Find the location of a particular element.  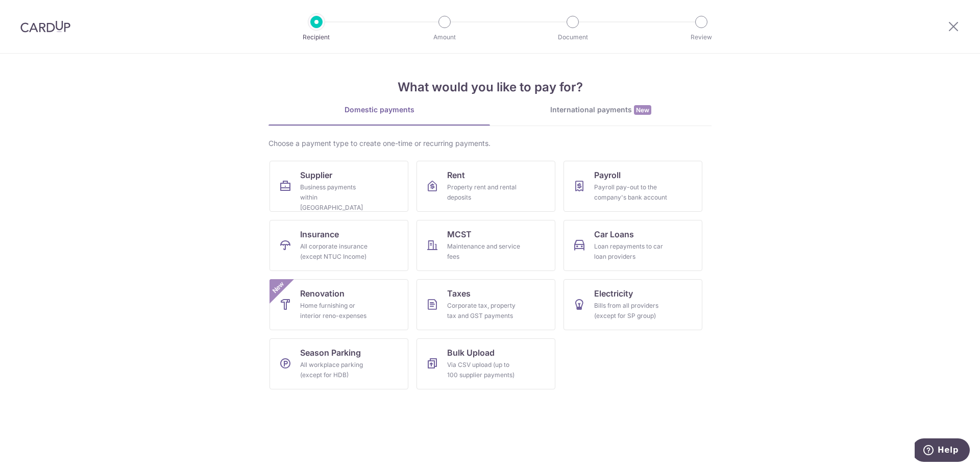

a: Bulk UploadVia CSV upload (up to 100 supplier payments) is located at coordinates (486, 364).